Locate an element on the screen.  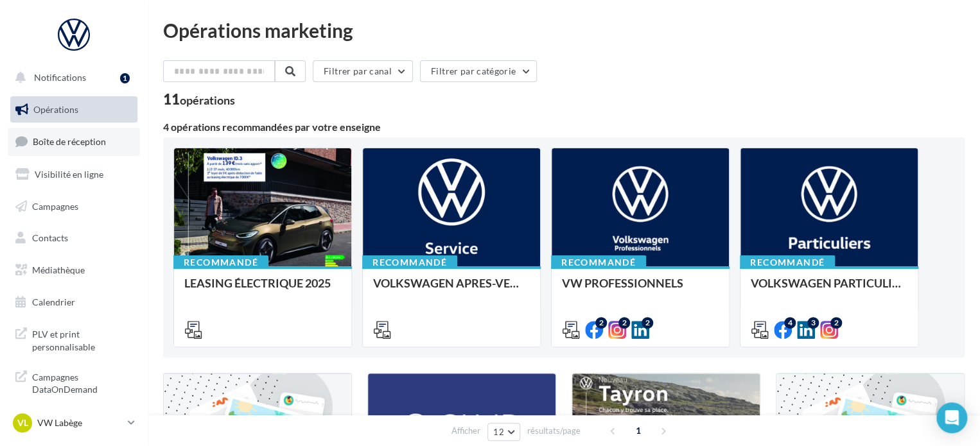
button: 12 is located at coordinates (504, 432).